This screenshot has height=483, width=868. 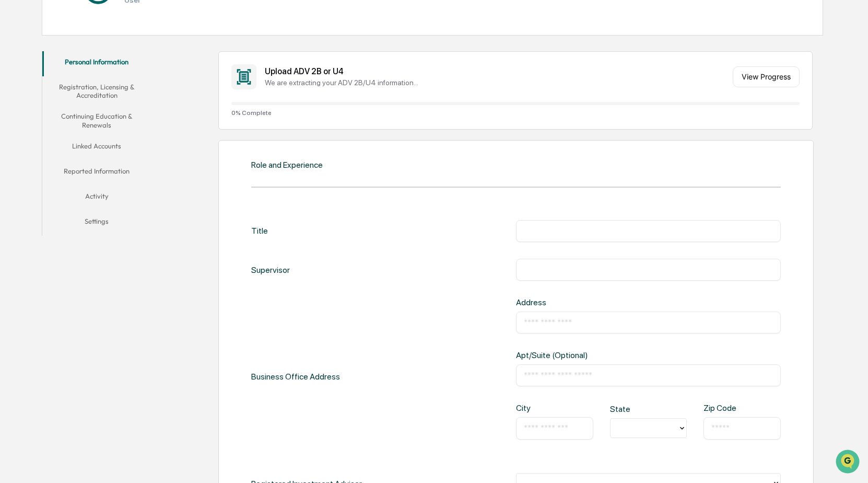 What do you see at coordinates (260, 231) in the screenshot?
I see `div: Title` at bounding box center [260, 231].